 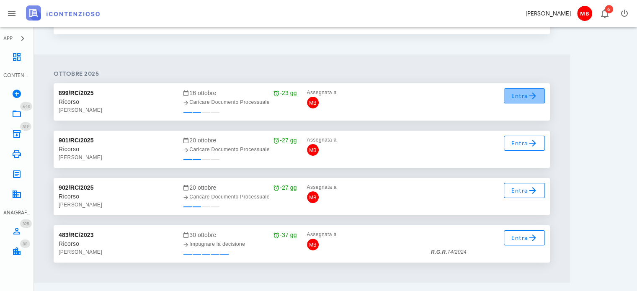 What do you see at coordinates (76, 93) in the screenshot?
I see `div: 899/RC/2025` at bounding box center [76, 93].